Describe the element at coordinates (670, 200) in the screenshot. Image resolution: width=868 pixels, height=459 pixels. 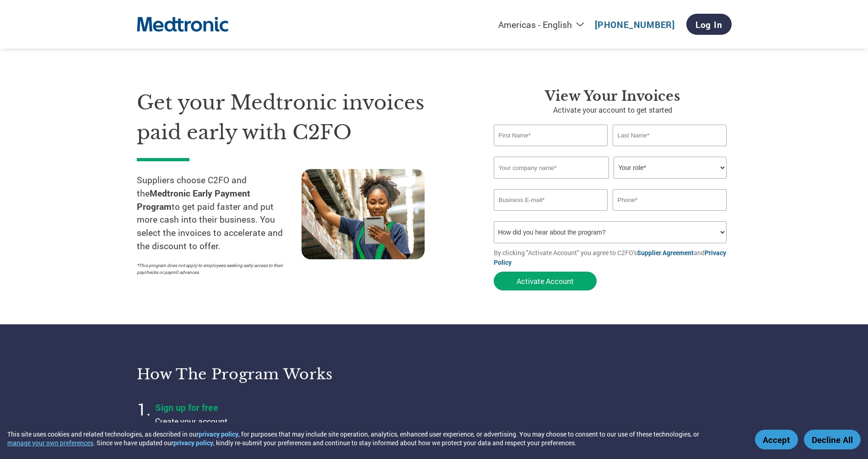
I see `input: Phone*` at that location.